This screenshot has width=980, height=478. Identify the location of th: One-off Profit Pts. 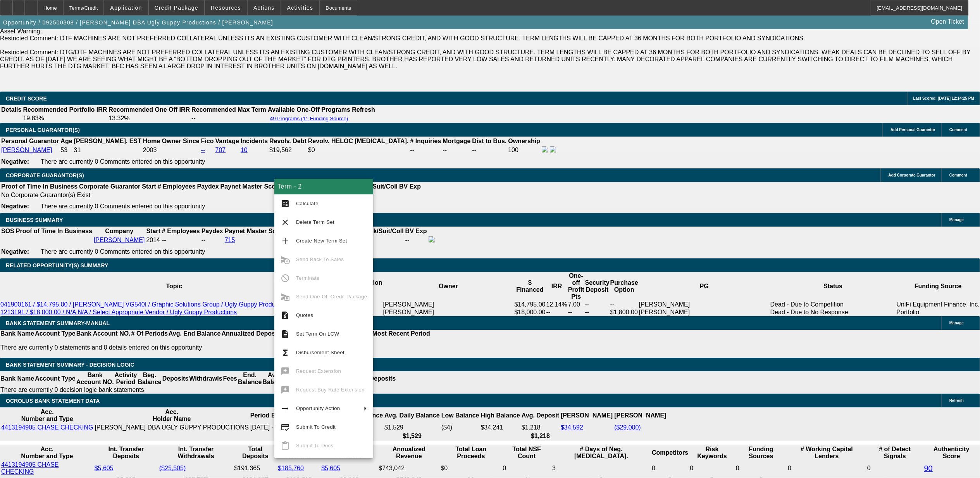
(576, 286).